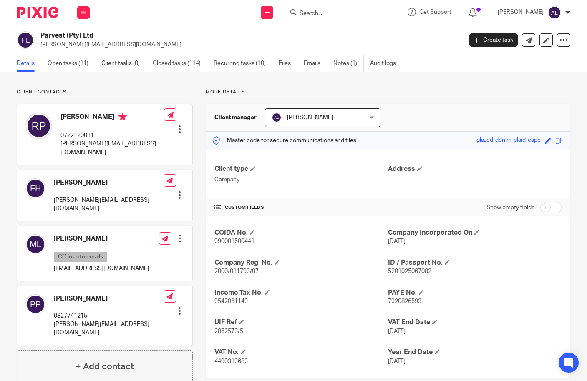 The image size is (587, 381). Describe the element at coordinates (123, 117) in the screenshot. I see `i: Primary` at that location.